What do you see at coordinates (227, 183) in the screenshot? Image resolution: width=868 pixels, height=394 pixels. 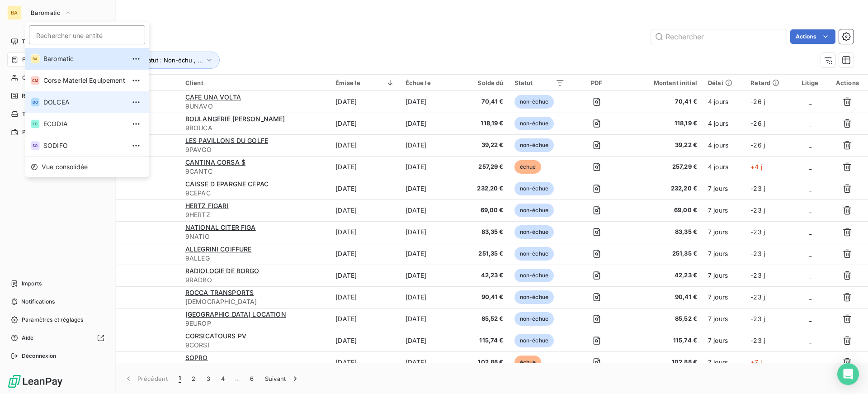 I see `span: CAISSE D EPARGNE CEPAC` at bounding box center [227, 183].